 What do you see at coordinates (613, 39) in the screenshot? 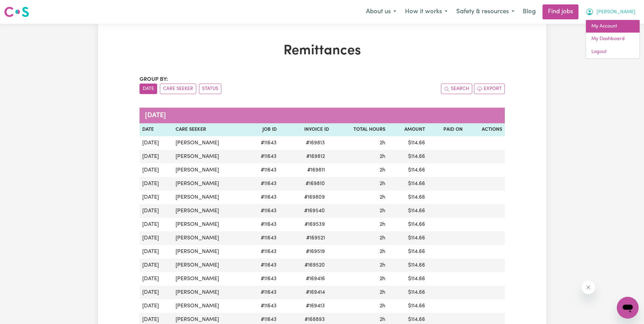
I see `a: My Dashboard` at bounding box center [613, 39].